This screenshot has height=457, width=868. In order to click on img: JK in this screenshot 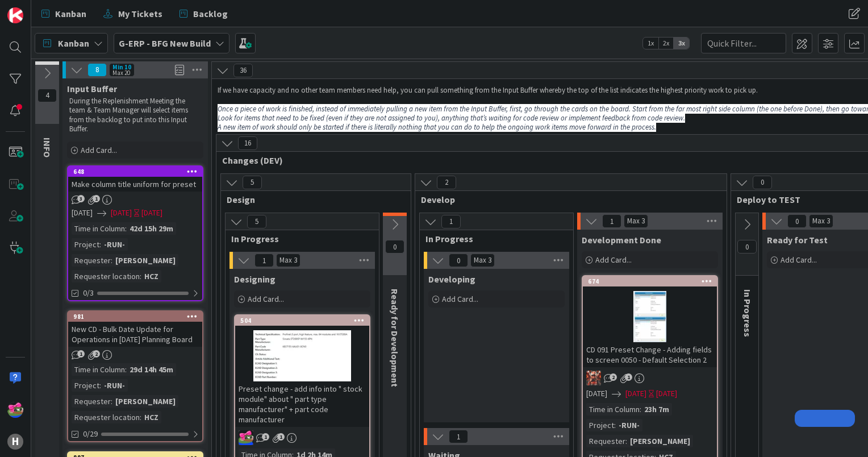, I will do `click(246, 437)`.